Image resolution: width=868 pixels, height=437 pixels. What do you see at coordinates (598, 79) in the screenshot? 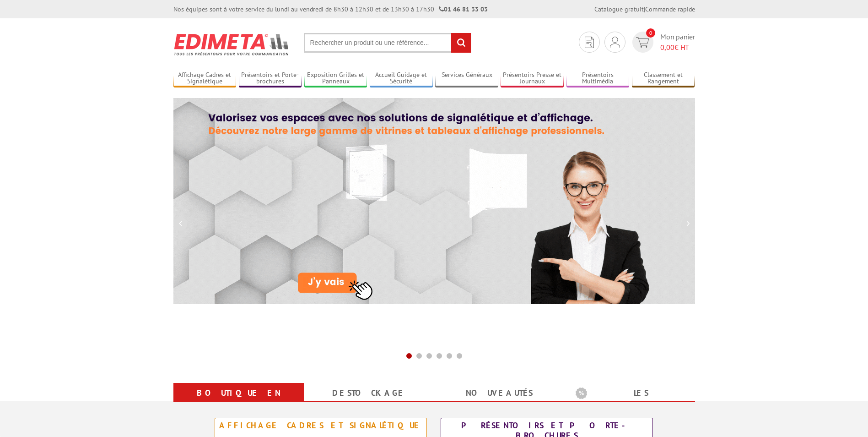
I see `a: Présentoirs Multimédia` at bounding box center [598, 79].